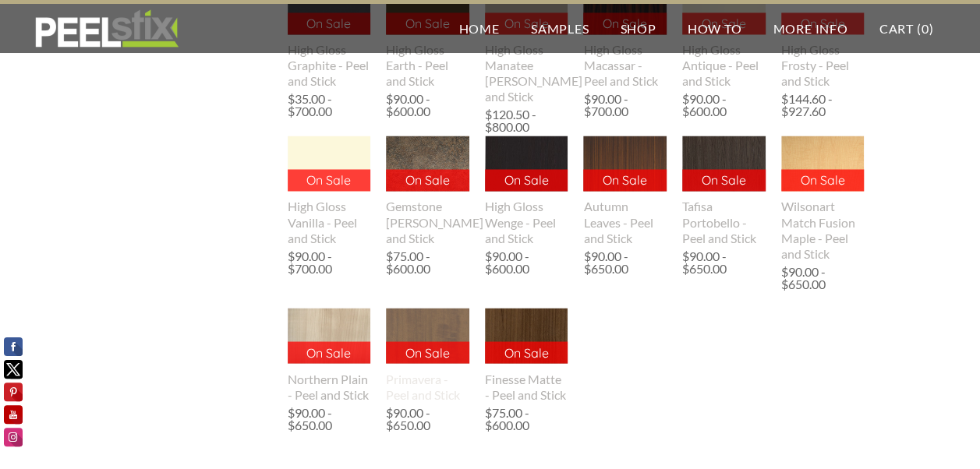 This screenshot has width=980, height=469. What do you see at coordinates (479, 28) in the screenshot?
I see `a: Home` at bounding box center [479, 28].